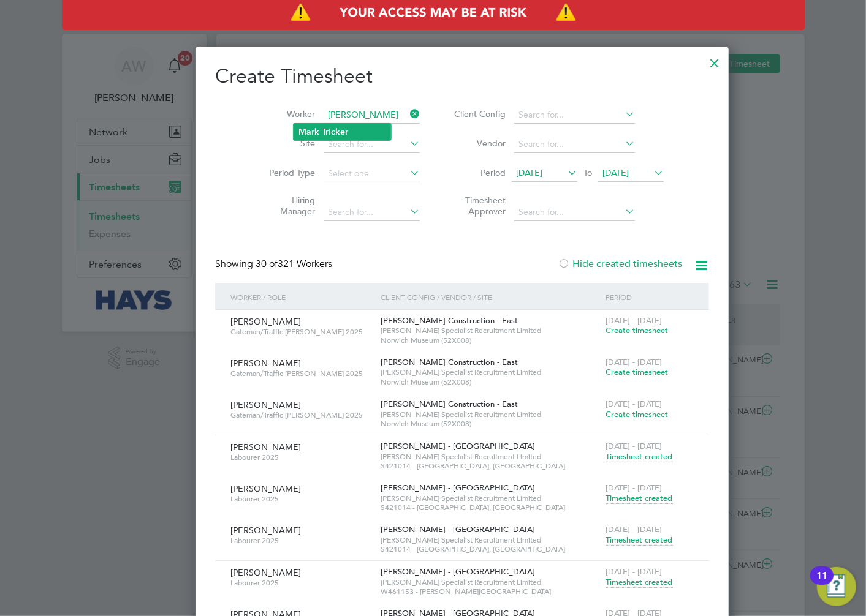  I want to click on label: Client Config, so click(478, 114).